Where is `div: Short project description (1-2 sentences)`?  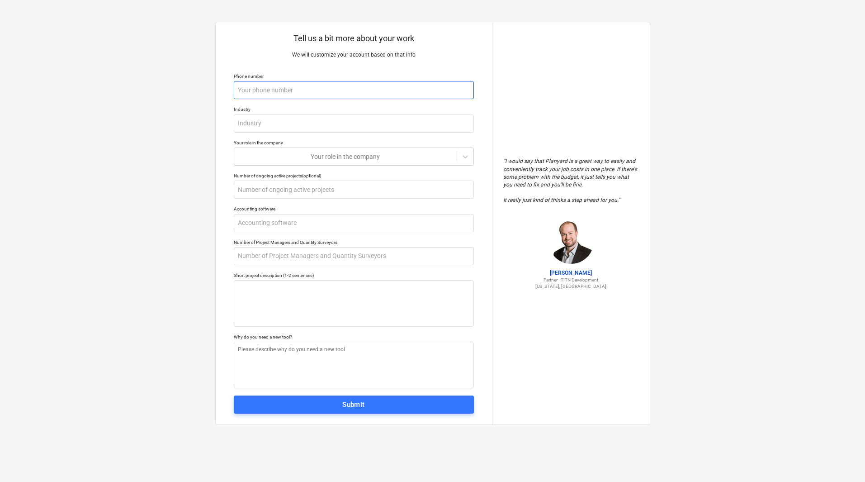 div: Short project description (1-2 sentences) is located at coordinates (354, 275).